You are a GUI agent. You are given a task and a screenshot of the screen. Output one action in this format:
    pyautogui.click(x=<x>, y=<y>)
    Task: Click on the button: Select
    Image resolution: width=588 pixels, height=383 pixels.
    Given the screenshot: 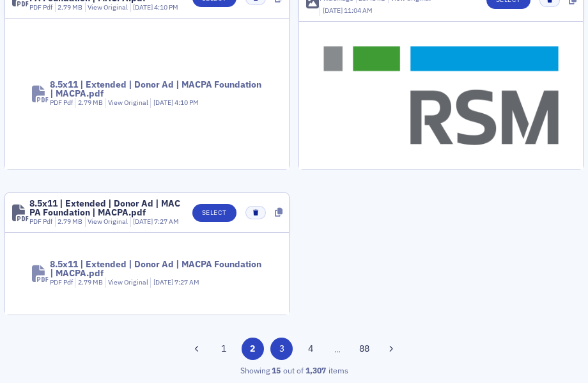 What is the action you would take?
    pyautogui.click(x=214, y=213)
    